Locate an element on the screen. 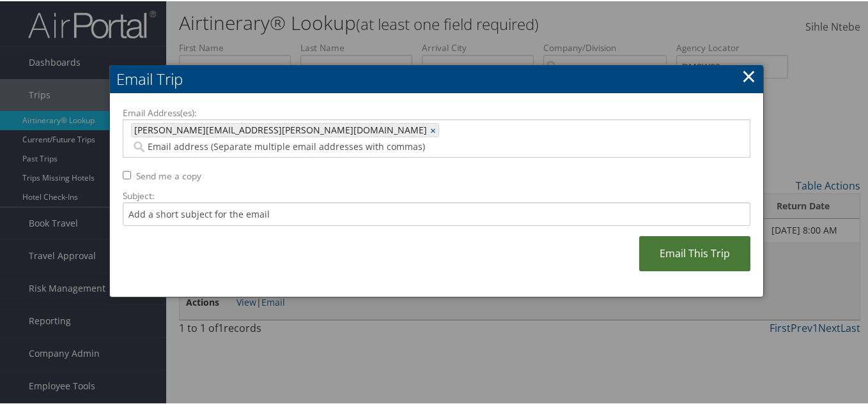 The width and height of the screenshot is (868, 404). h2: Email Trip is located at coordinates (436, 78).